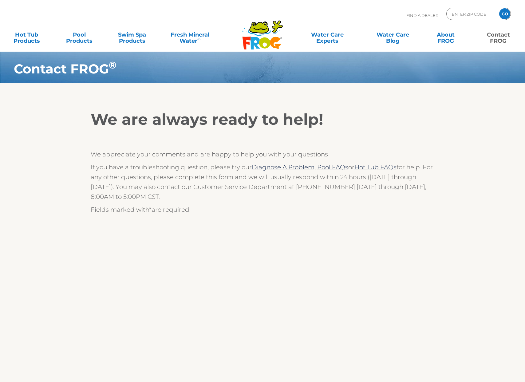  I want to click on input: GO, so click(505, 14).